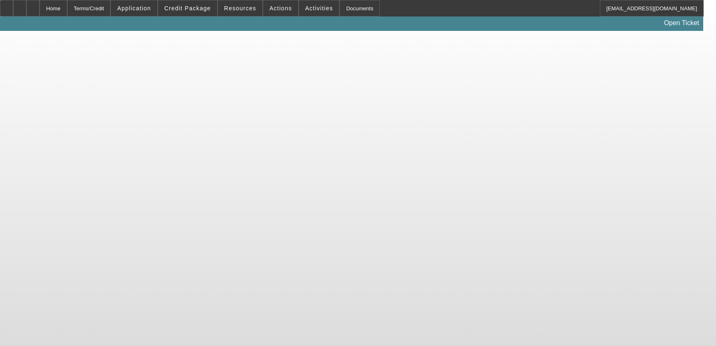 Image resolution: width=716 pixels, height=346 pixels. Describe the element at coordinates (280, 8) in the screenshot. I see `button: Actions` at that location.